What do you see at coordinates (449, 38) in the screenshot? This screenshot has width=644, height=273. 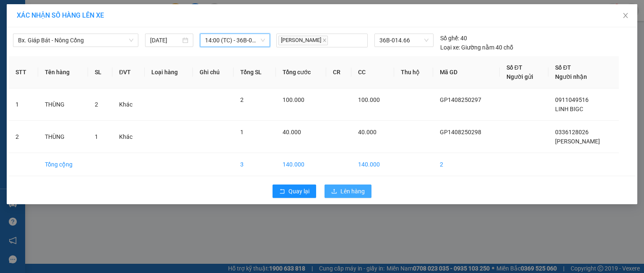 I see `span: Số ghế:` at bounding box center [449, 38].